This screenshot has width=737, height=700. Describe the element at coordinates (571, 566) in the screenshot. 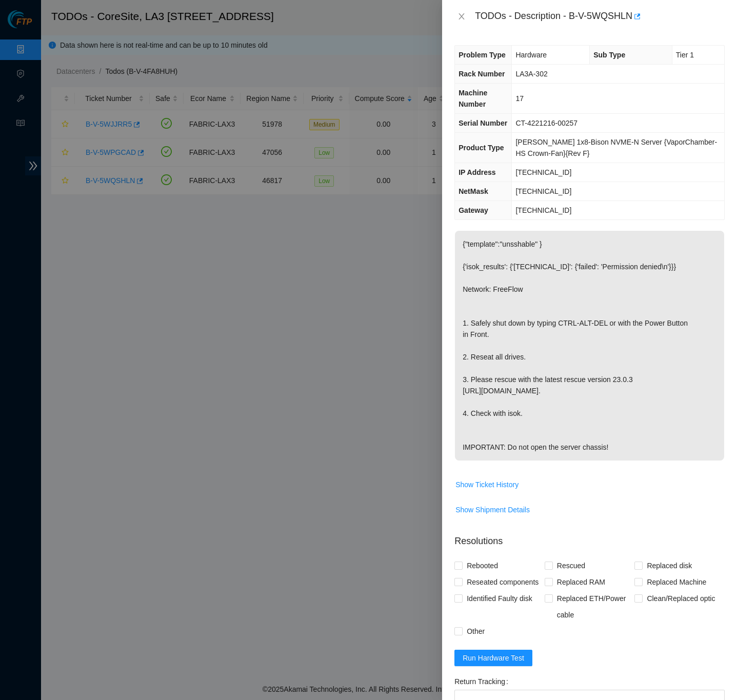

I see `span: Rescued` at that location.